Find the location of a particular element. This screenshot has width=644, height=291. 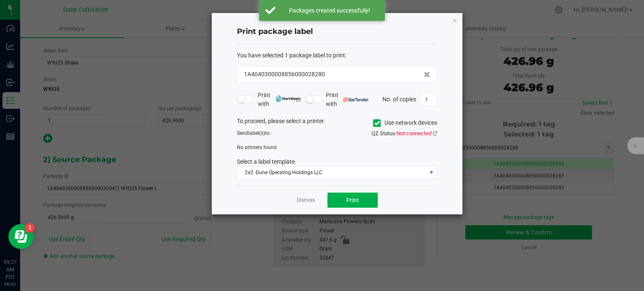

span: Not connected is located at coordinates (414, 133).